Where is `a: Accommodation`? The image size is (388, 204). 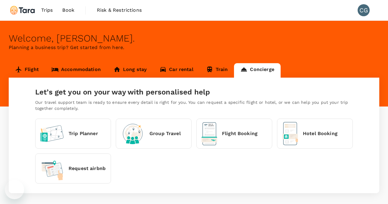 a: Accommodation is located at coordinates (76, 70).